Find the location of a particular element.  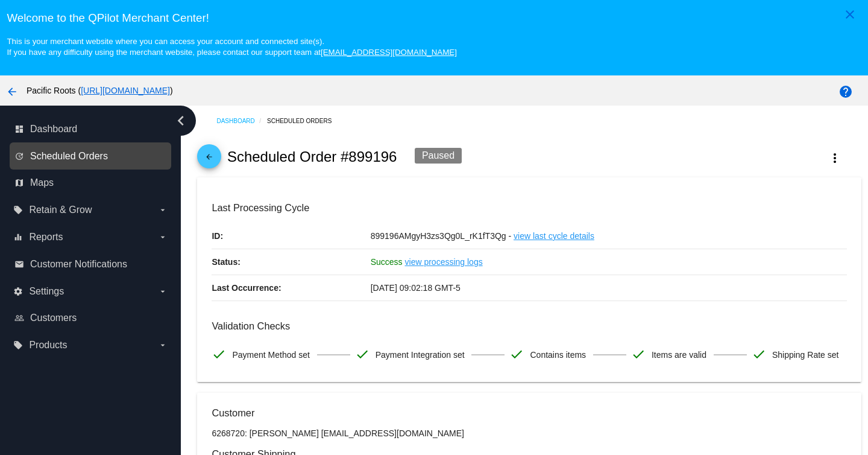

span: Reports is located at coordinates (46, 237).